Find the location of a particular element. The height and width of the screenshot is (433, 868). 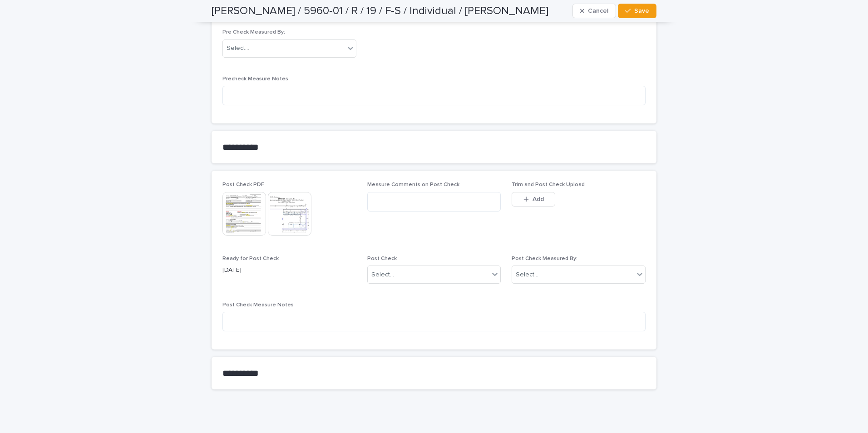

span: Pre Check Measured By: is located at coordinates (254, 32).